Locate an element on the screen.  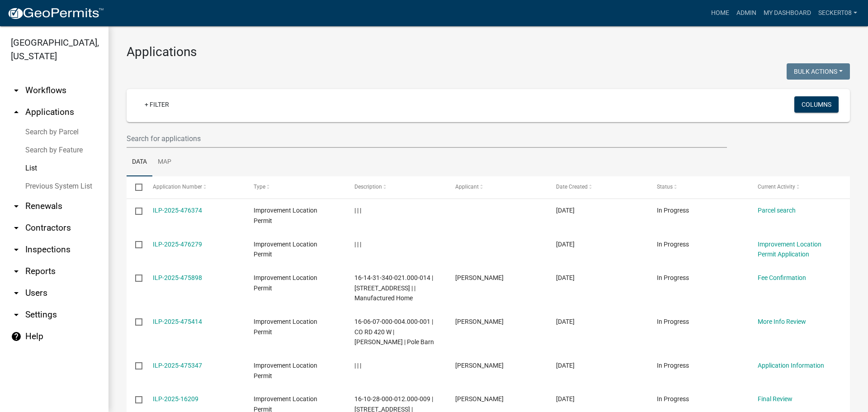
span: Sarah Eckert is located at coordinates (479, 278).